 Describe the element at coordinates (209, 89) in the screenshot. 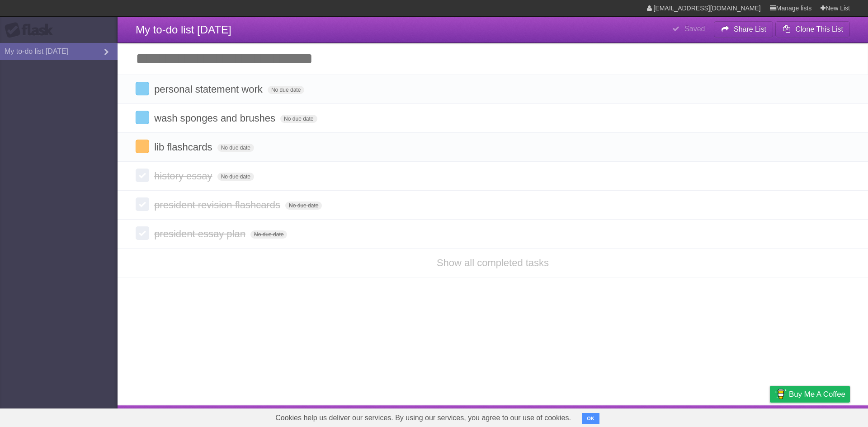

I see `span: personal statement work` at that location.